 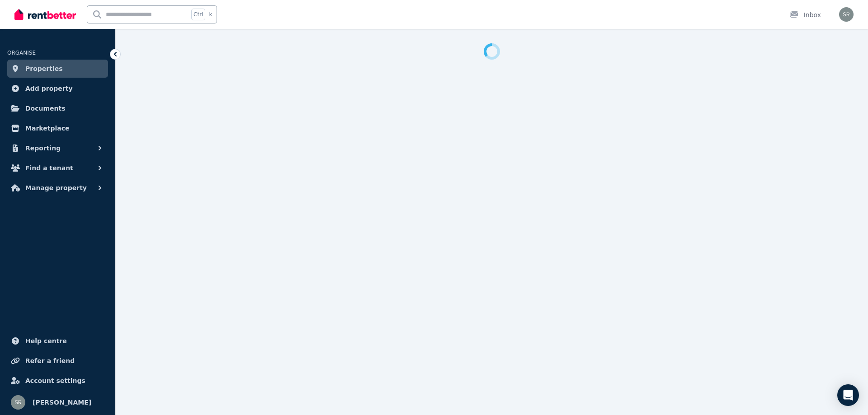 What do you see at coordinates (57, 108) in the screenshot?
I see `a: Documents` at bounding box center [57, 108].